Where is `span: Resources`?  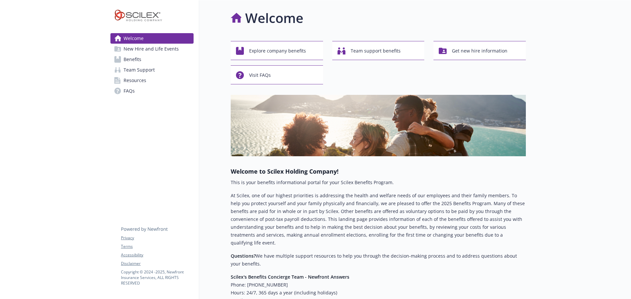
span: Resources is located at coordinates (135, 81).